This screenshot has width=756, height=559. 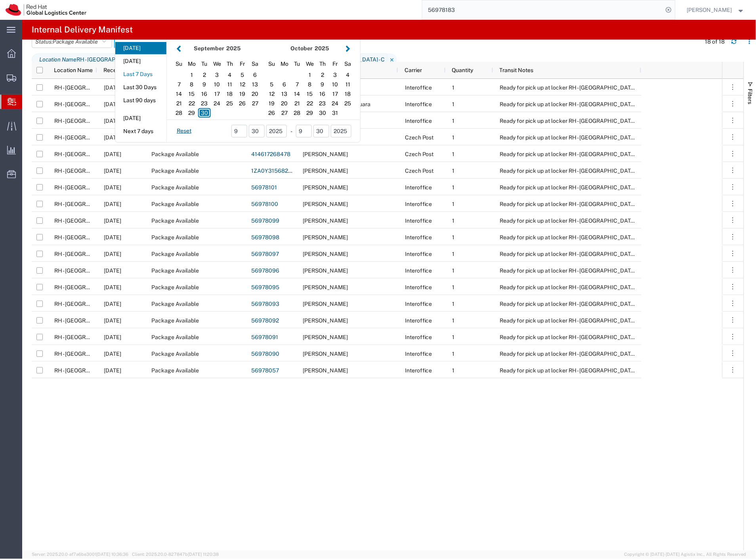 I want to click on span: Michal Rábek, so click(x=325, y=188).